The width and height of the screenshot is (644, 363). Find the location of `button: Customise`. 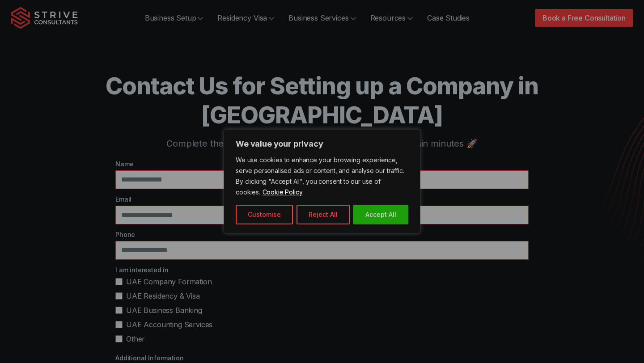

button: Customise is located at coordinates (264, 214).